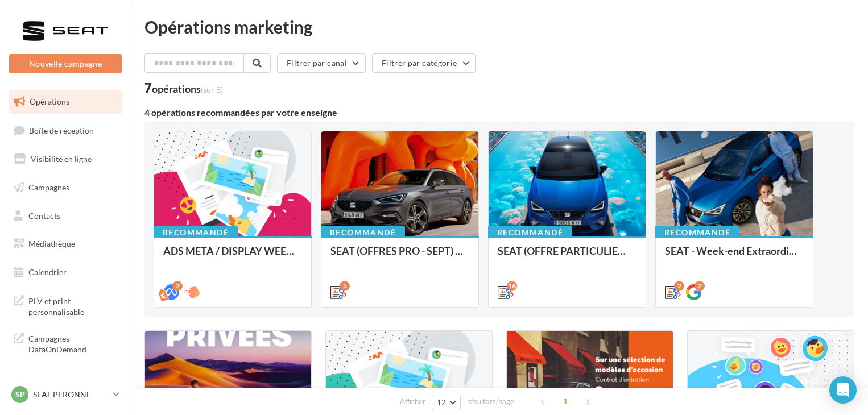 Image resolution: width=868 pixels, height=415 pixels. What do you see at coordinates (512, 286) in the screenshot?
I see `div: 16` at bounding box center [512, 286].